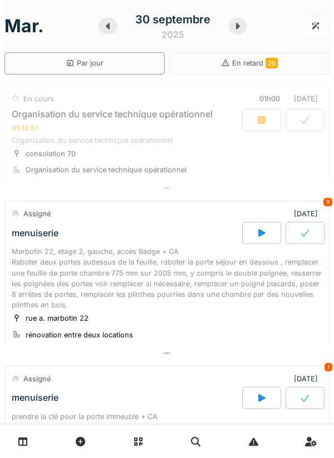 The image size is (334, 458). What do you see at coordinates (172, 34) in the screenshot?
I see `div: 2025` at bounding box center [172, 34].